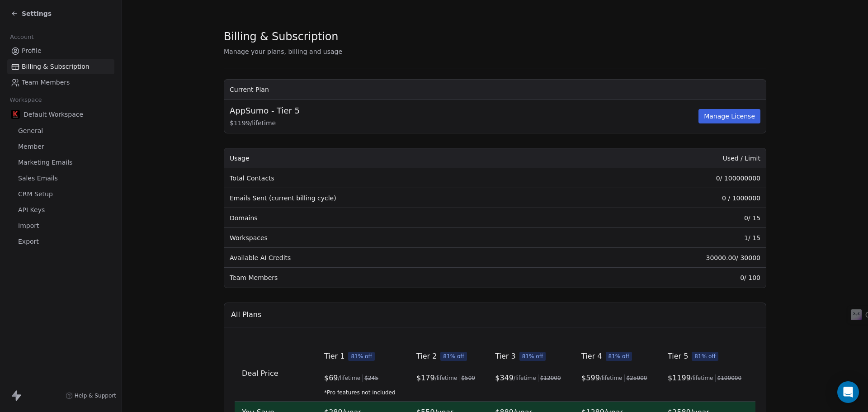  What do you see at coordinates (504, 378) in the screenshot?
I see `span: $ 349` at bounding box center [504, 378].